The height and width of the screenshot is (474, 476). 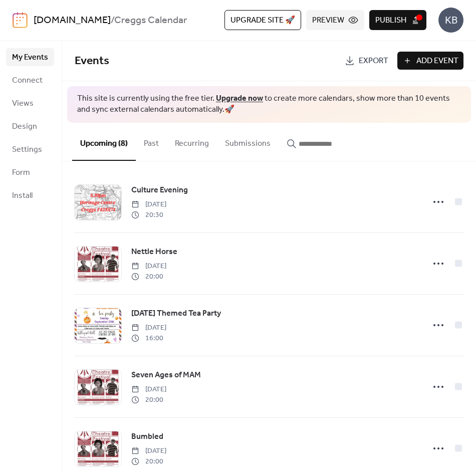 I want to click on a: Views, so click(x=30, y=103).